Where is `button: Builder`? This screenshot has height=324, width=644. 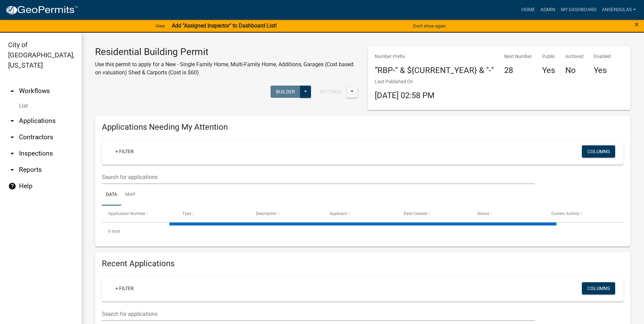
button: Builder is located at coordinates (286, 92).